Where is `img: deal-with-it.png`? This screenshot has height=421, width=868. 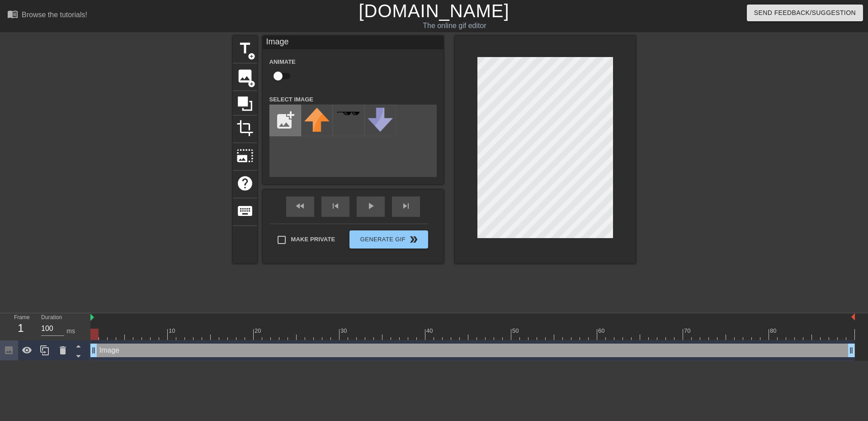
img: deal-with-it.png is located at coordinates (349, 113).